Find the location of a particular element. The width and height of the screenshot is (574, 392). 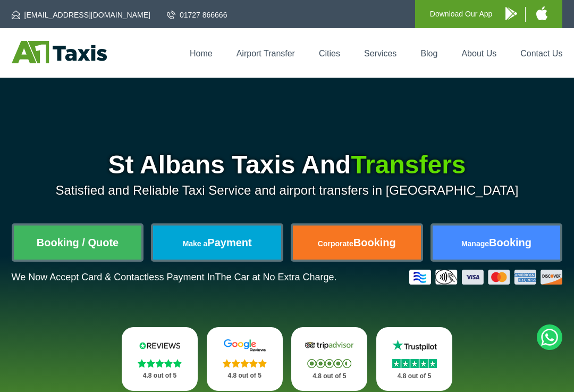

a: Google Stars 4.8 out of 5 is located at coordinates (245, 359).